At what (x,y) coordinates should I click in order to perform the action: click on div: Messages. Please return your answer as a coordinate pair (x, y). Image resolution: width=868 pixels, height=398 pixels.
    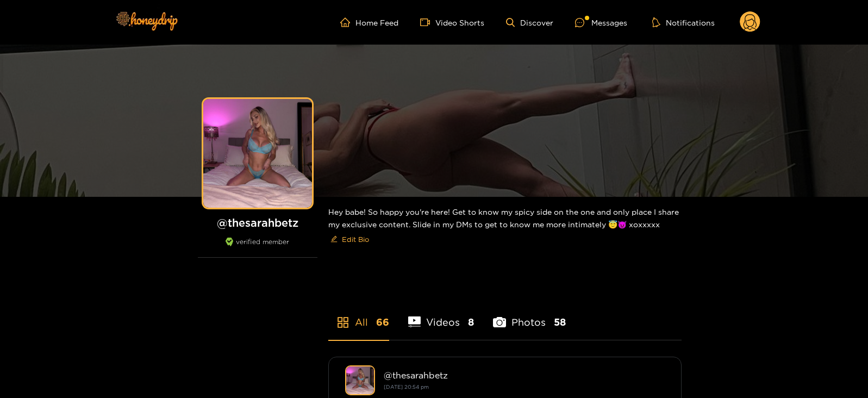
    Looking at the image, I should click on (601, 22).